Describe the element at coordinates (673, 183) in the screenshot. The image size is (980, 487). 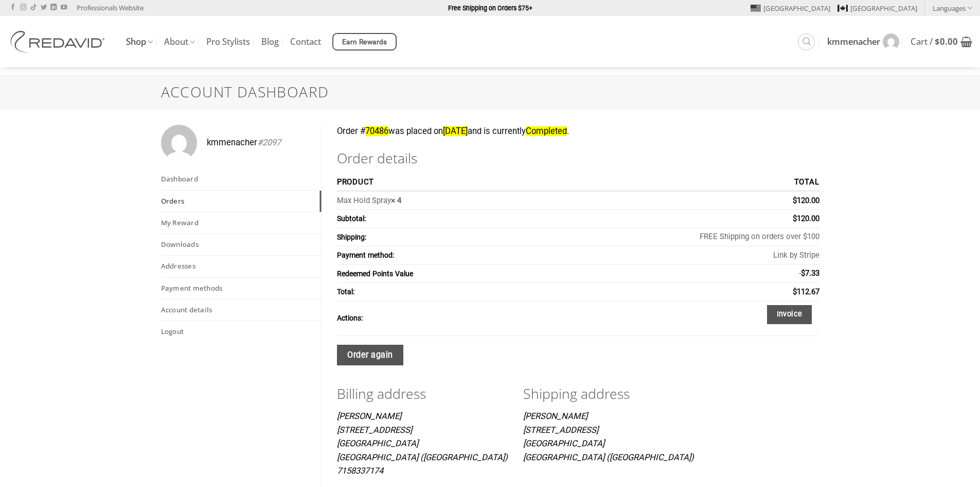
I see `th: Total` at that location.